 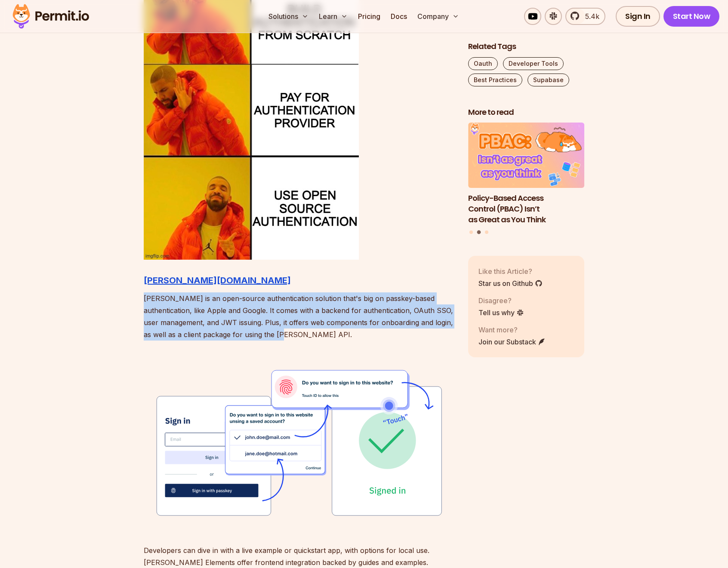 I want to click on a: Docs, so click(x=399, y=16).